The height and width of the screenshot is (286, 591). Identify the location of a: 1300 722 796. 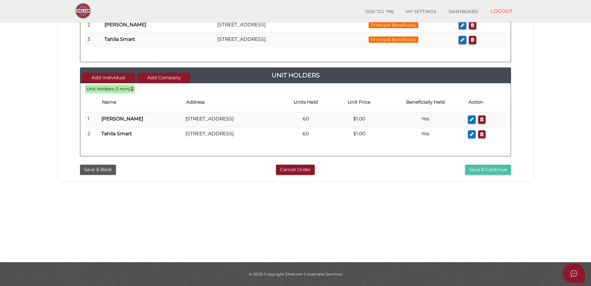
(379, 12).